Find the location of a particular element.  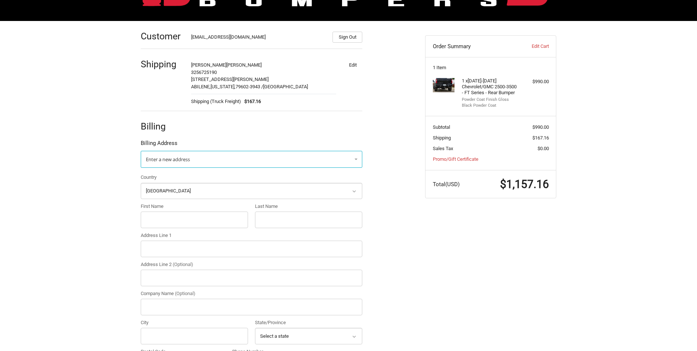

span: ABILENE, is located at coordinates (201, 86).